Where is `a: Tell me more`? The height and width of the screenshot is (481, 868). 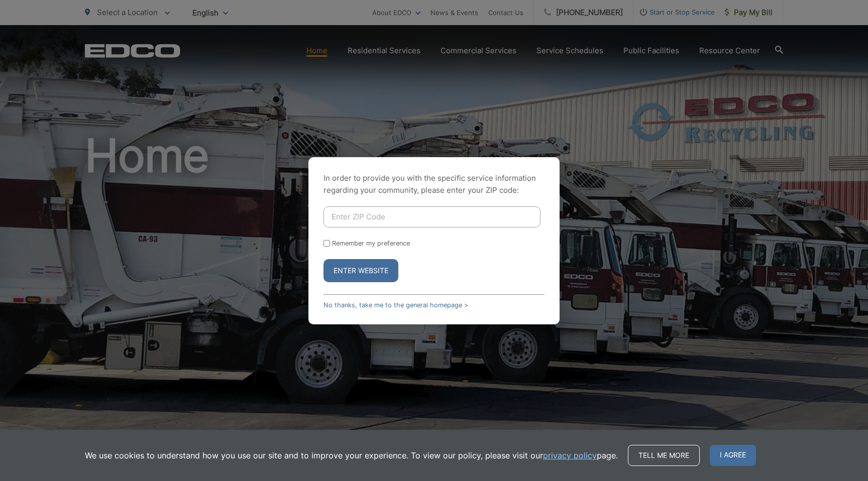 a: Tell me more is located at coordinates (663, 456).